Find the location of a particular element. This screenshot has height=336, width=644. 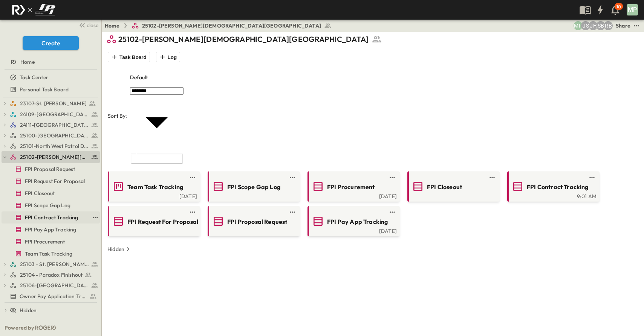

nav: breadcrumbs is located at coordinates (221, 26).